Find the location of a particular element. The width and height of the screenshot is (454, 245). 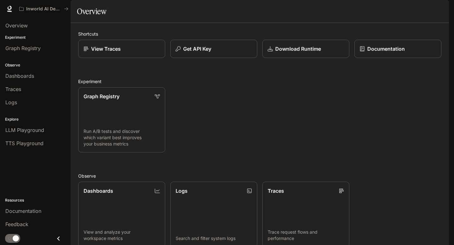

p: View Traces is located at coordinates (106, 49).